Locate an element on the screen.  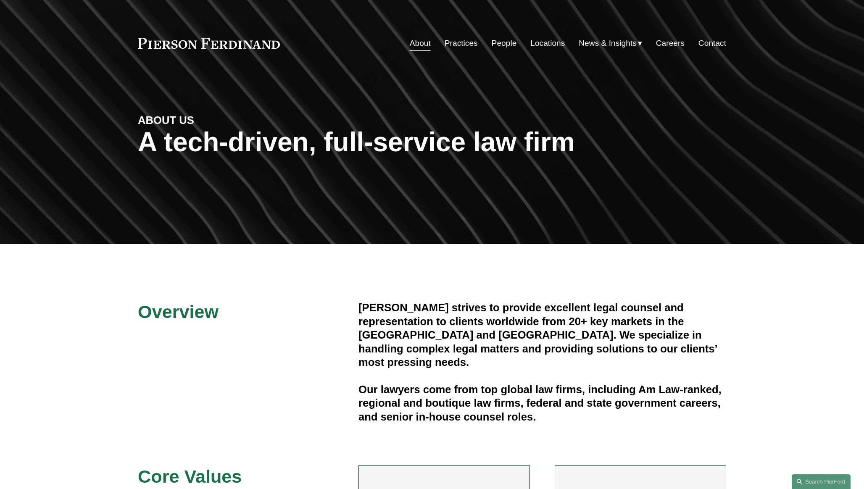
a: About is located at coordinates (420, 43).